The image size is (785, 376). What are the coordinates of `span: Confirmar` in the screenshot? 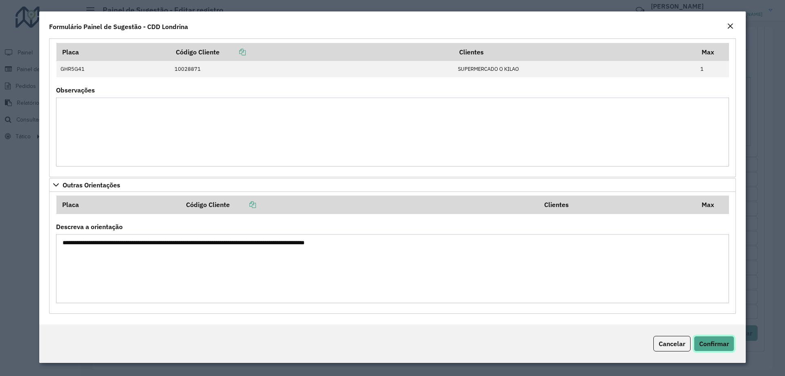 It's located at (713, 343).